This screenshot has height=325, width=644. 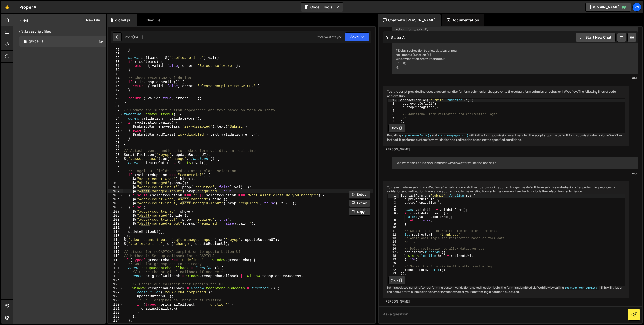 I want to click on div: 6625/12710.js, so click(x=62, y=41).